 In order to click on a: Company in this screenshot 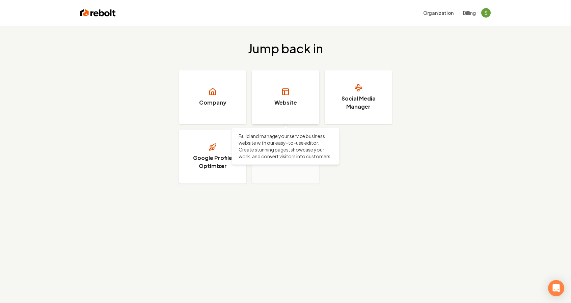, I will do `click(212, 97)`.